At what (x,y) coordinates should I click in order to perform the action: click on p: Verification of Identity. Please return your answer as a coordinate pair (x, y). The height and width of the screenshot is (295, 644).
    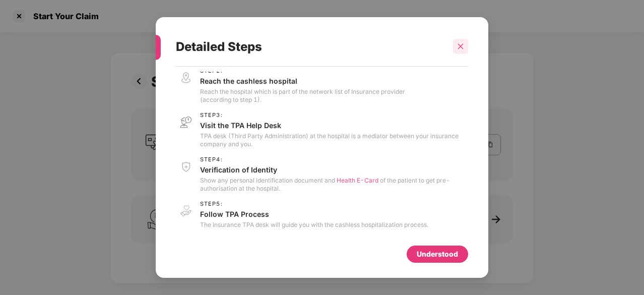
    Looking at the image, I should click on (335, 170).